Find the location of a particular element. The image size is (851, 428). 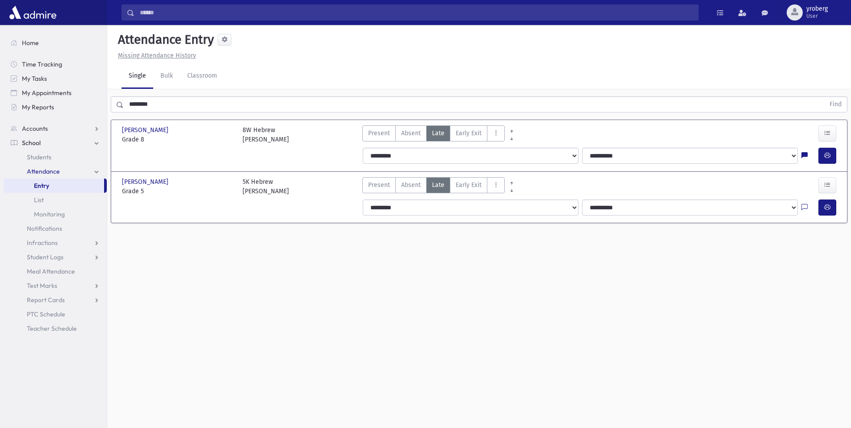

a: Teacher Schedule is located at coordinates (55, 329).